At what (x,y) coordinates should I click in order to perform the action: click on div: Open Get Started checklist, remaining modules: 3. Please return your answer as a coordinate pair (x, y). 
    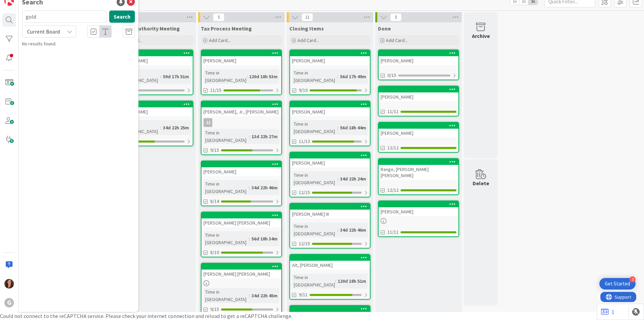
    Looking at the image, I should click on (617, 283).